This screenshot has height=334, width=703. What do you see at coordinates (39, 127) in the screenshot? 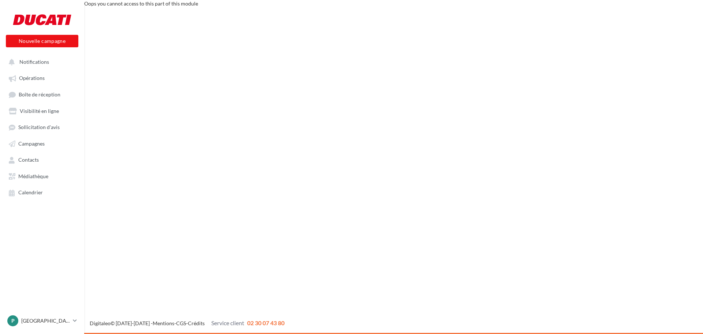
I see `span: Sollicitation d'avis` at bounding box center [39, 127].